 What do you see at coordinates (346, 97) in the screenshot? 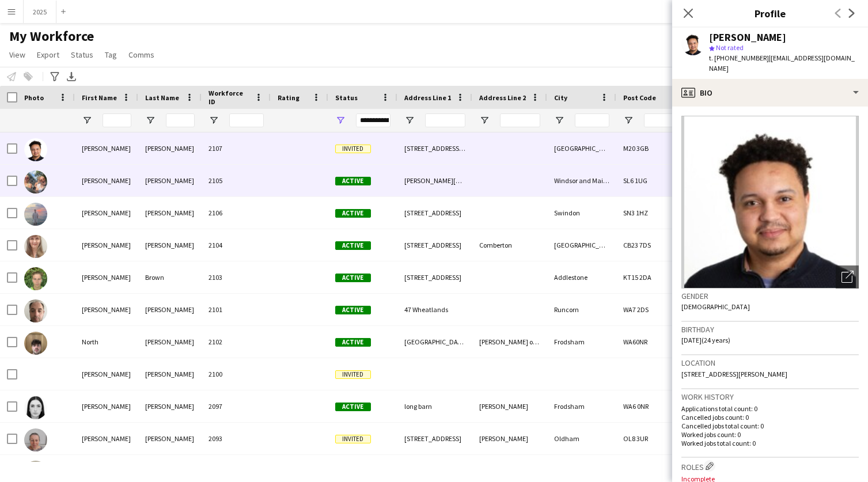
I see `span: Status` at bounding box center [346, 97].